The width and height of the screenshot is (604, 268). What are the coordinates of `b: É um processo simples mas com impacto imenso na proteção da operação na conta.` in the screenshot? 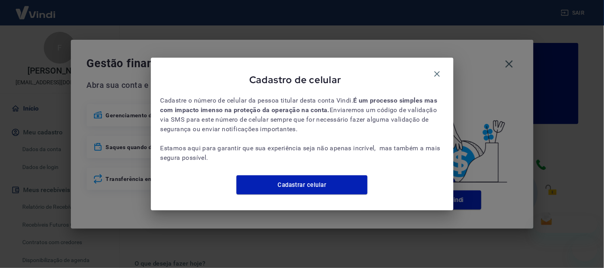 It's located at (300, 105).